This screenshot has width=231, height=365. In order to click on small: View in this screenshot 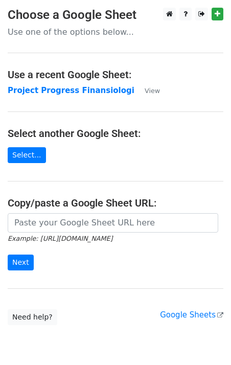, I will do `click(152, 90)`.